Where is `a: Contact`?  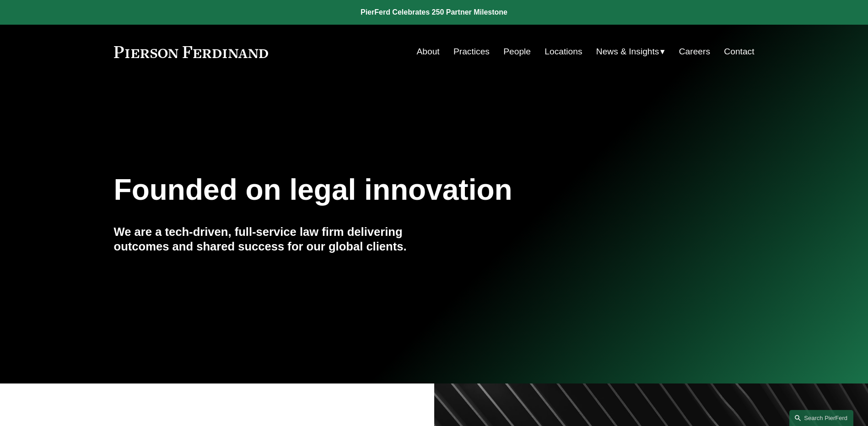 a: Contact is located at coordinates (739, 52).